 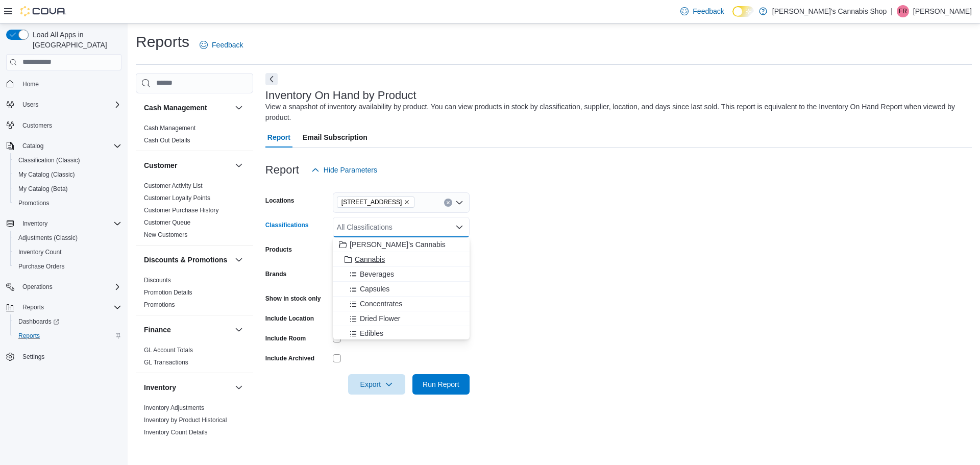 I want to click on span: Edibles, so click(x=371, y=334).